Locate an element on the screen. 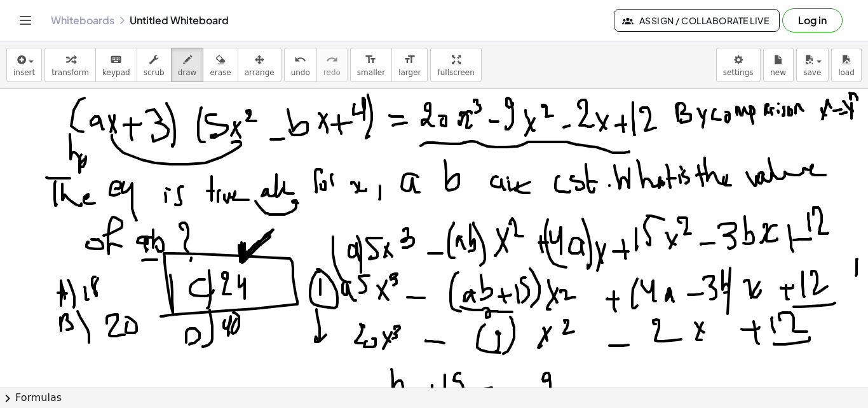 The width and height of the screenshot is (868, 408). button: undoundo is located at coordinates (300, 65).